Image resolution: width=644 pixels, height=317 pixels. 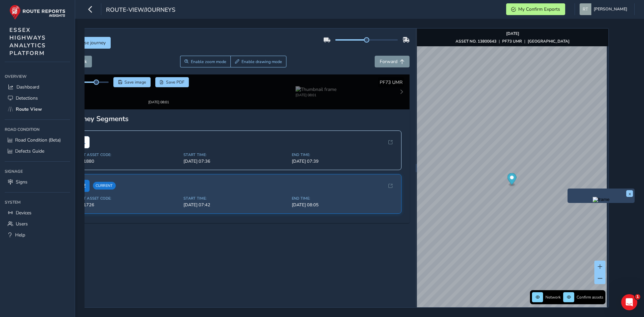 I want to click on span: Help, so click(x=20, y=234).